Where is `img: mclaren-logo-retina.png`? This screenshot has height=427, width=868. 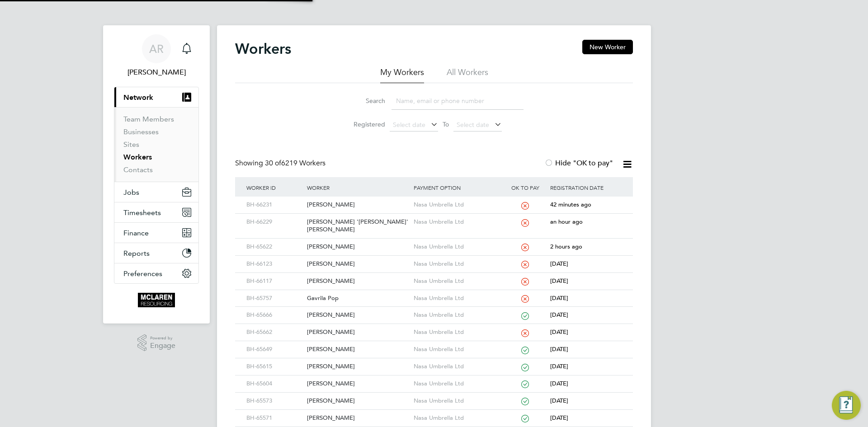 img: mclaren-logo-retina.png is located at coordinates (156, 300).